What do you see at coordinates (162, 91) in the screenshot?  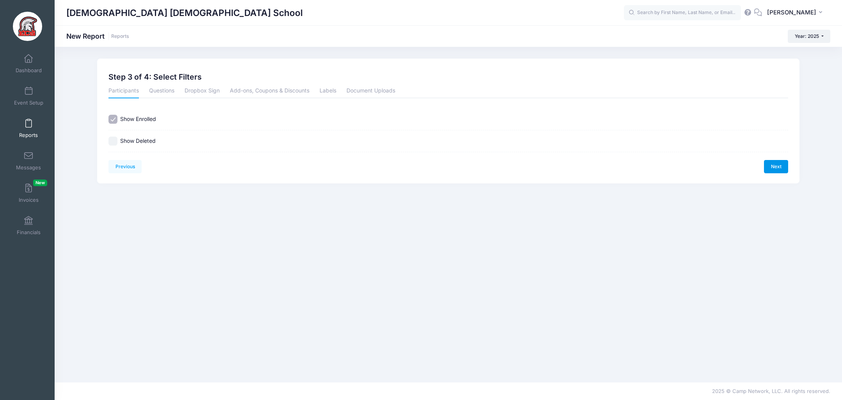 I see `a: Questions` at bounding box center [162, 91].